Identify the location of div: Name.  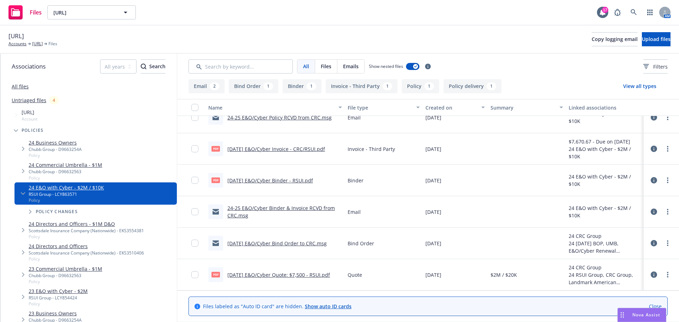
(271, 107).